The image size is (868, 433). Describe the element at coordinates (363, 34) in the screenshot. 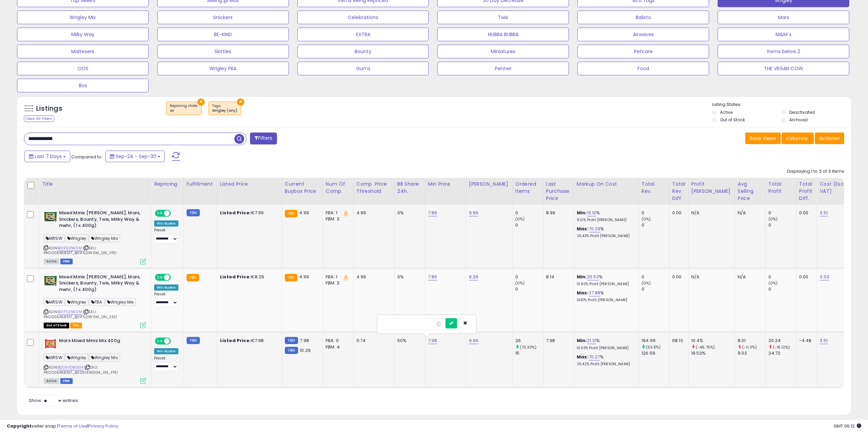

I see `button: EXTRA` at that location.